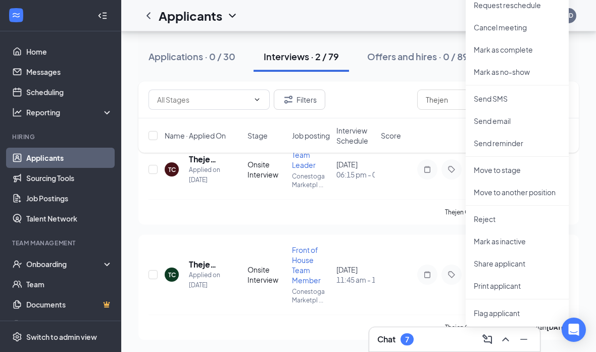 This screenshot has height=352, width=596. Describe the element at coordinates (69, 72) in the screenshot. I see `a: Messages` at that location.